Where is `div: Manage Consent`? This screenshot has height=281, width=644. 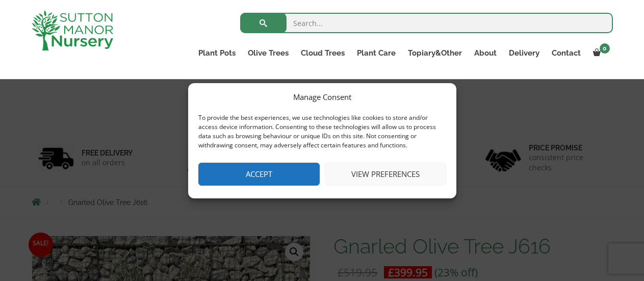
div: Manage Consent is located at coordinates (322, 97).